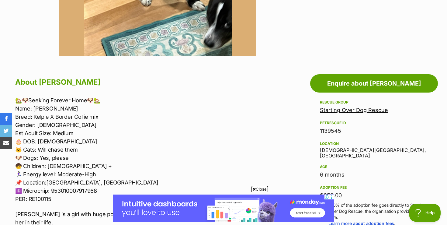  What do you see at coordinates (374, 102) in the screenshot?
I see `div: Rescue group` at bounding box center [374, 102].